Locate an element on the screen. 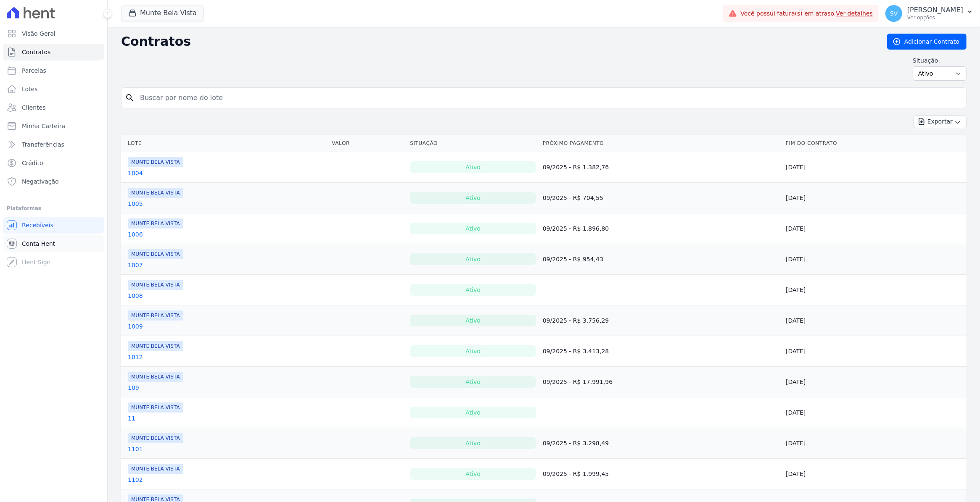 The height and width of the screenshot is (502, 980). div: Plataformas is located at coordinates (53, 208).